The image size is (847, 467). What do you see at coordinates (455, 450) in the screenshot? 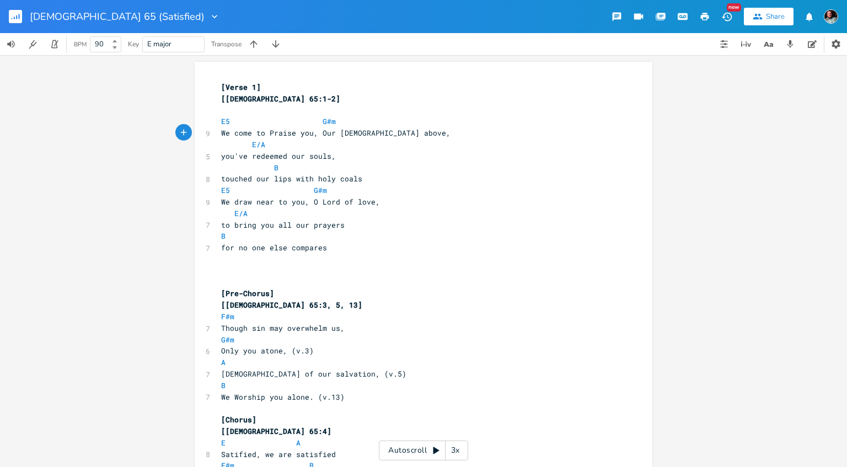
I see `div: 3x` at bounding box center [455, 450].